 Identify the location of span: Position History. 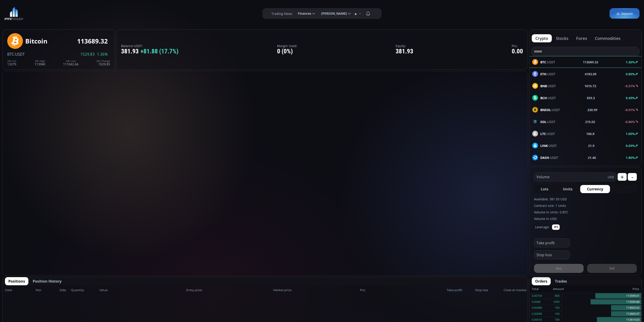
(47, 281).